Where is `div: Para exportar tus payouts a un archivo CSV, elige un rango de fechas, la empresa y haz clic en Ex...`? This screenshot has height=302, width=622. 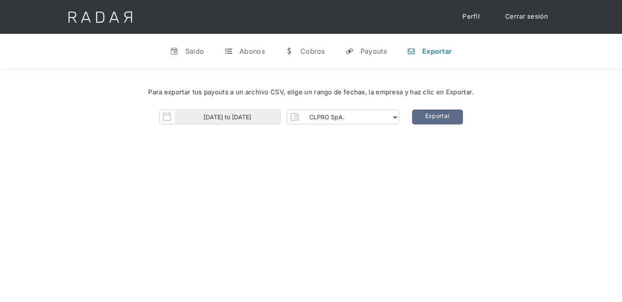
div: Para exportar tus payouts a un archivo CSV, elige un rango de fechas, la empresa y haz clic en Ex... is located at coordinates (311, 92).